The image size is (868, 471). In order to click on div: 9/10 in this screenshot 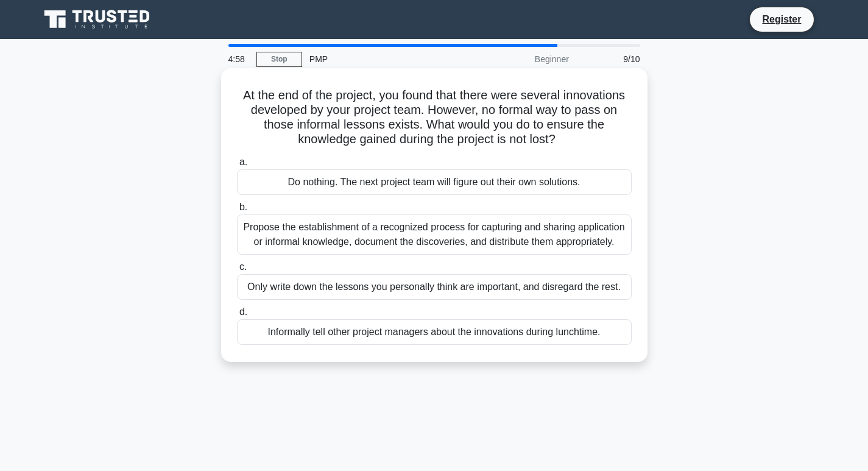, I will do `click(612, 59)`.